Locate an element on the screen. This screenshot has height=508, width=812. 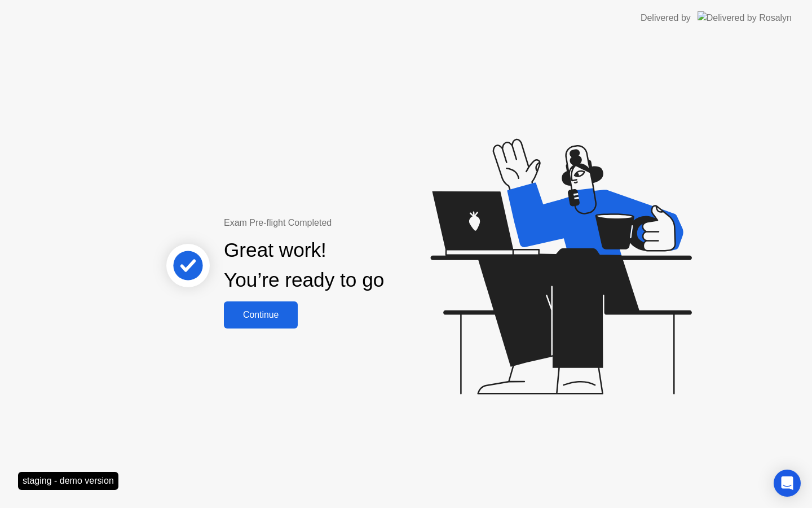
div: Delivered by is located at coordinates (666, 18).